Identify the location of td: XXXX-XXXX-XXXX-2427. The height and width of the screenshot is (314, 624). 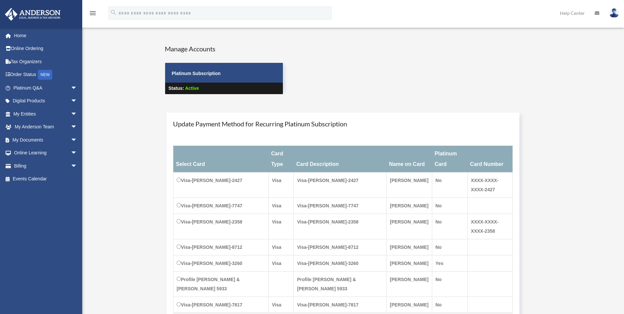
(490, 185).